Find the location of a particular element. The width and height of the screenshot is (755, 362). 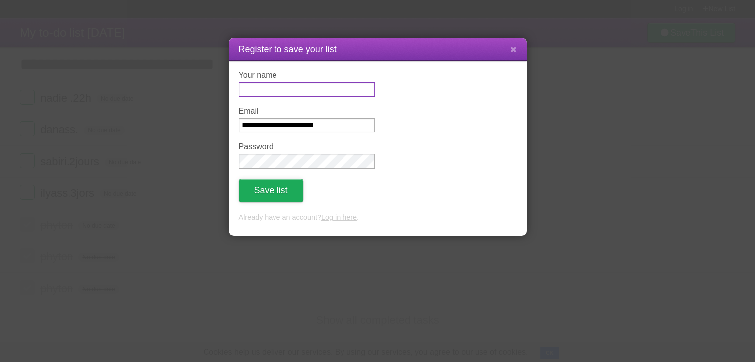

button: Save list is located at coordinates (271, 191).